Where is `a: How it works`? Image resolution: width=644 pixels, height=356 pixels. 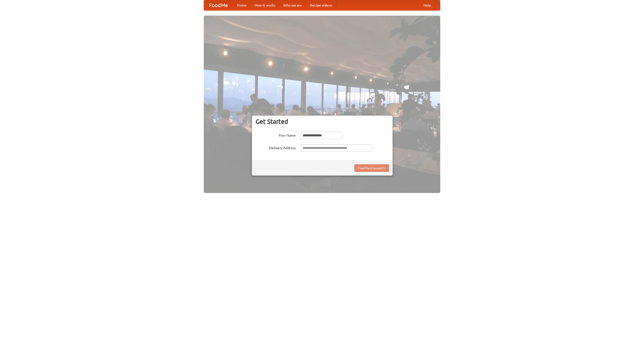
a: How it works is located at coordinates (265, 5).